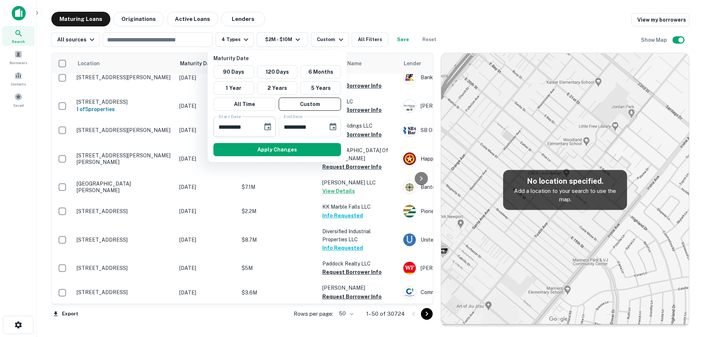  I want to click on label: End Date, so click(293, 116).